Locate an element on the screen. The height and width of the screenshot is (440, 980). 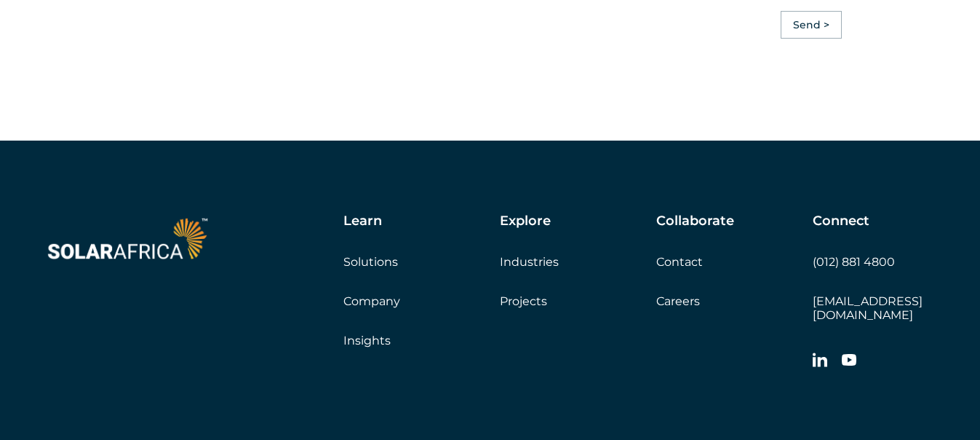
h5: Explore is located at coordinates (525, 222).